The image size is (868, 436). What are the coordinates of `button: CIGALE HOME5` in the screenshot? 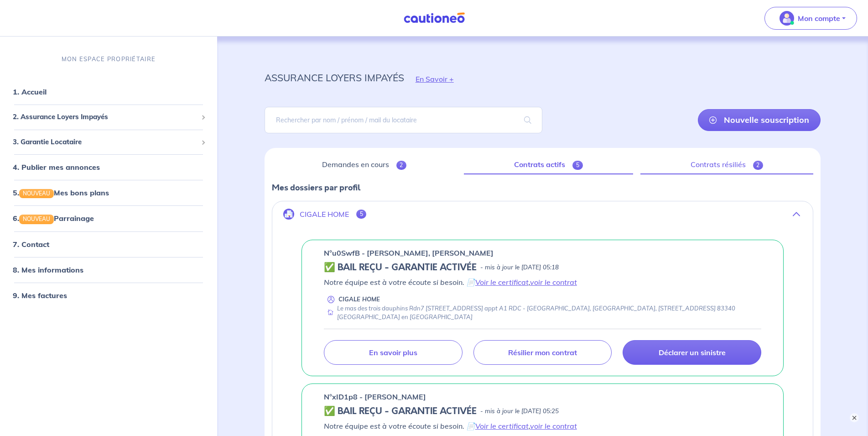 It's located at (542, 214).